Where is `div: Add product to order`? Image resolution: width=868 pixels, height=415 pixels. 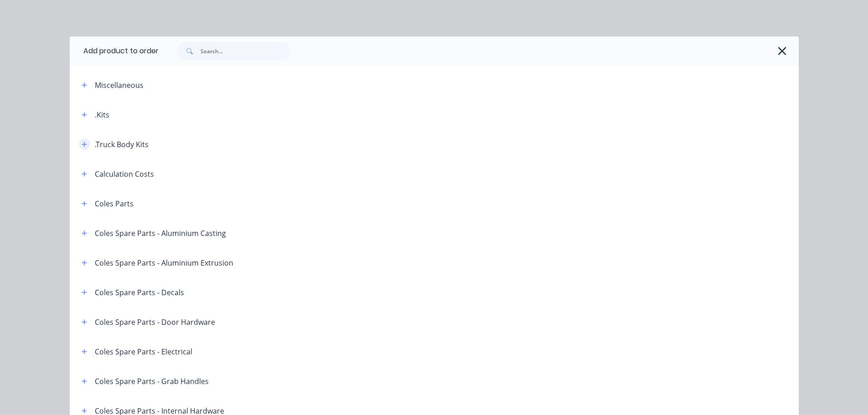
div: Add product to order is located at coordinates (114, 51).